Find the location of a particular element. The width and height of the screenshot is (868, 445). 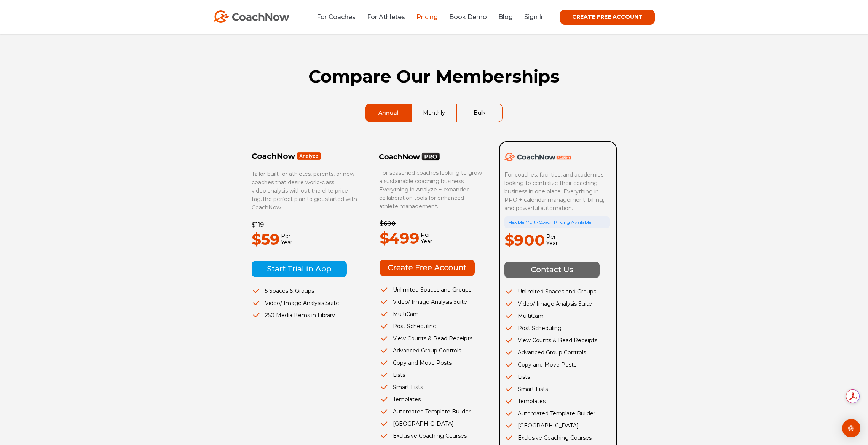

del: $119 is located at coordinates (258, 224).